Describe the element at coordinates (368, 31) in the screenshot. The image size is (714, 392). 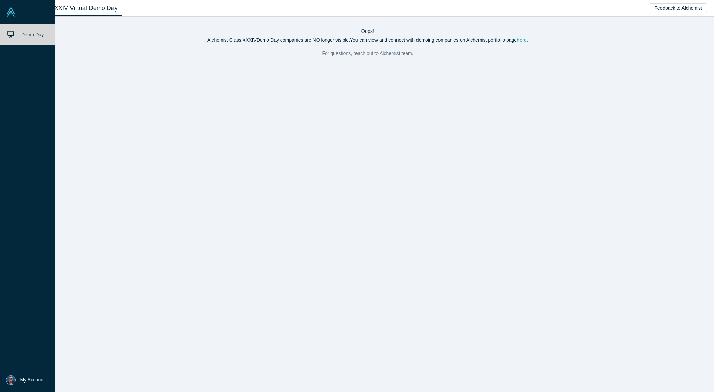
I see `h4: Oops!` at that location.